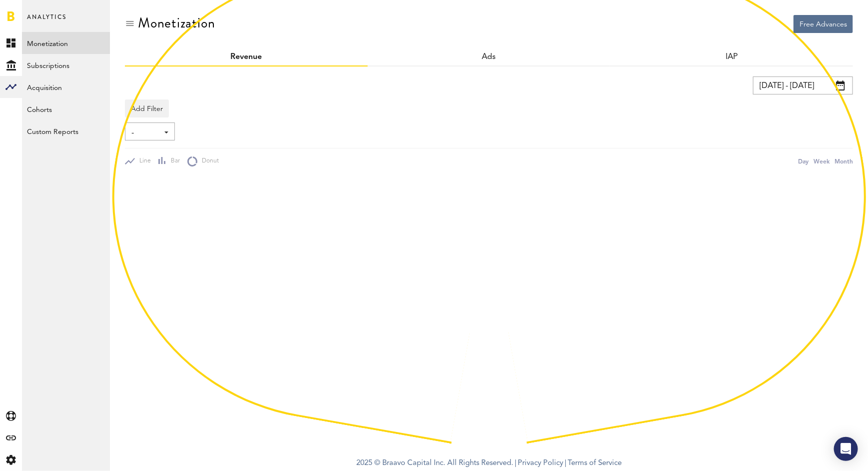 Image resolution: width=868 pixels, height=471 pixels. I want to click on span: Bar, so click(173, 161).